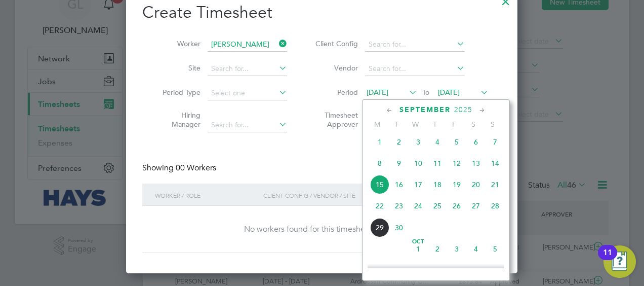  What do you see at coordinates (495, 163) in the screenshot?
I see `span: 14` at bounding box center [495, 163].